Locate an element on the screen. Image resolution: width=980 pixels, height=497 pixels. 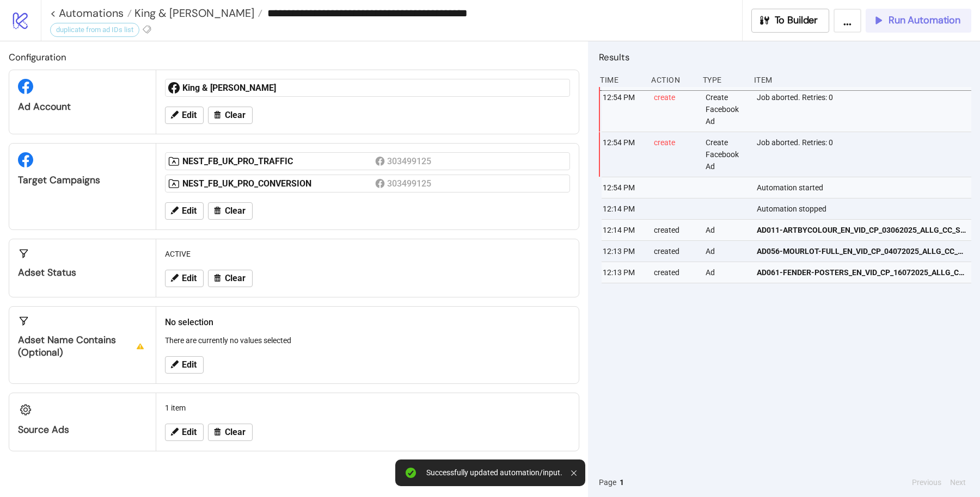
div: Source Ads is located at coordinates (82, 430).